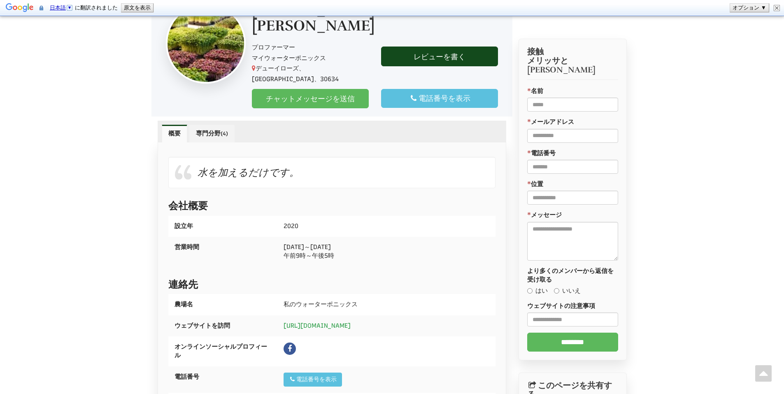 The width and height of the screenshot is (784, 394). I want to click on span: 日本語, so click(58, 7).